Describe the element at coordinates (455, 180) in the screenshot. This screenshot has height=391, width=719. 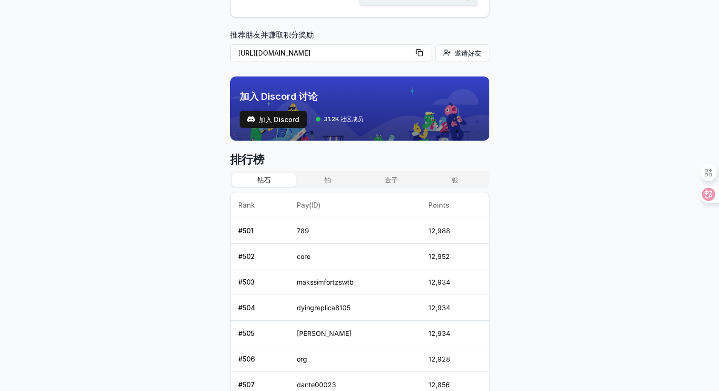
I see `font: 银` at that location.